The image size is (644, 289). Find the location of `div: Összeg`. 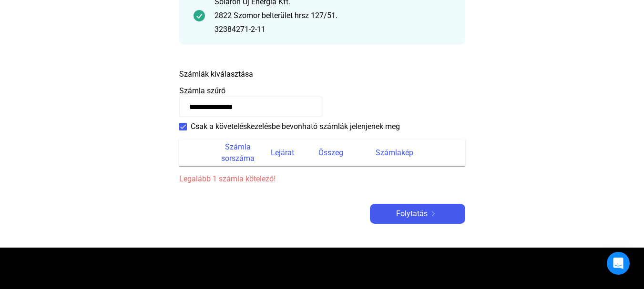

div: Összeg is located at coordinates (347, 153).